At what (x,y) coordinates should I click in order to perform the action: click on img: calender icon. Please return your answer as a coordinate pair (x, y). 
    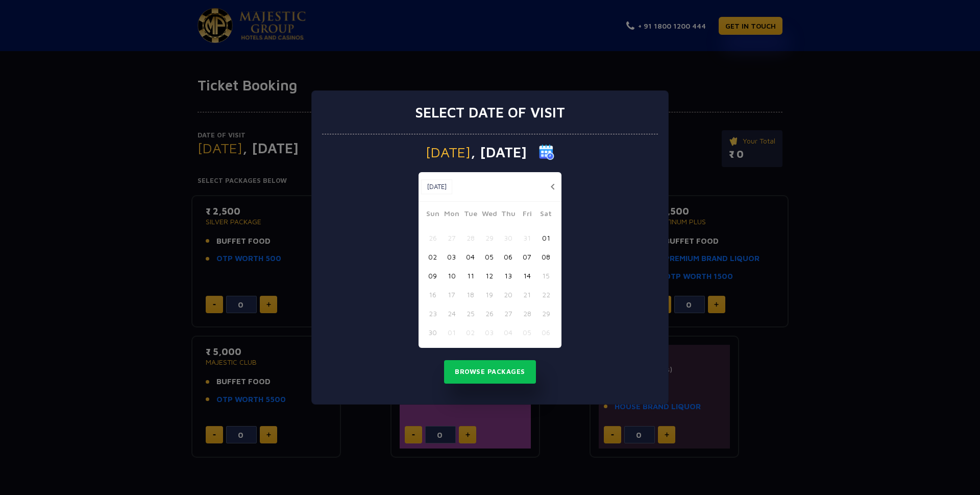
    Looking at the image, I should click on (547, 152).